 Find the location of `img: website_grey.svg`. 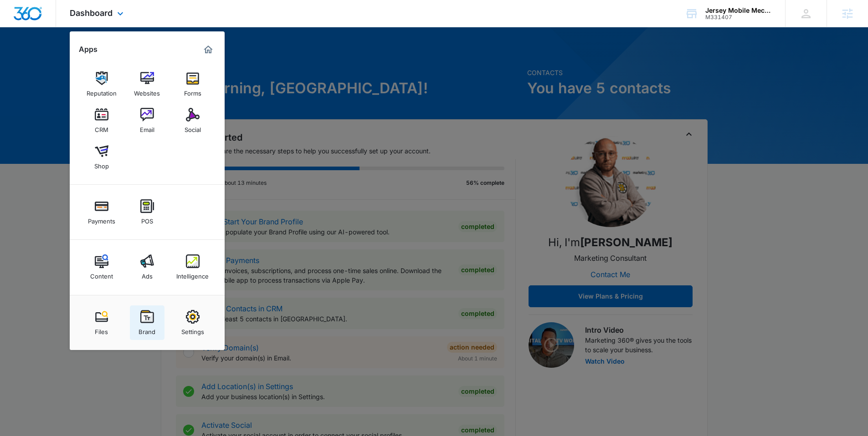

img: website_grey.svg is located at coordinates (18, 27).